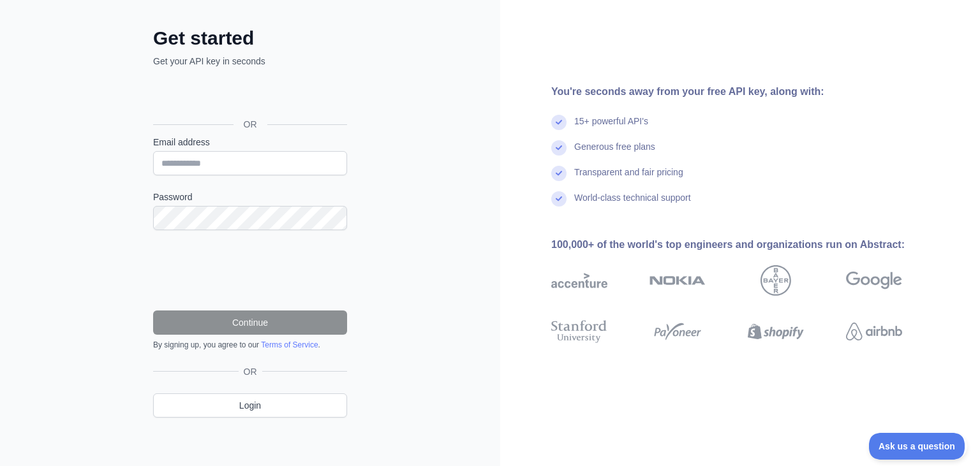 The width and height of the screenshot is (980, 466). I want to click on button: Continue, so click(250, 323).